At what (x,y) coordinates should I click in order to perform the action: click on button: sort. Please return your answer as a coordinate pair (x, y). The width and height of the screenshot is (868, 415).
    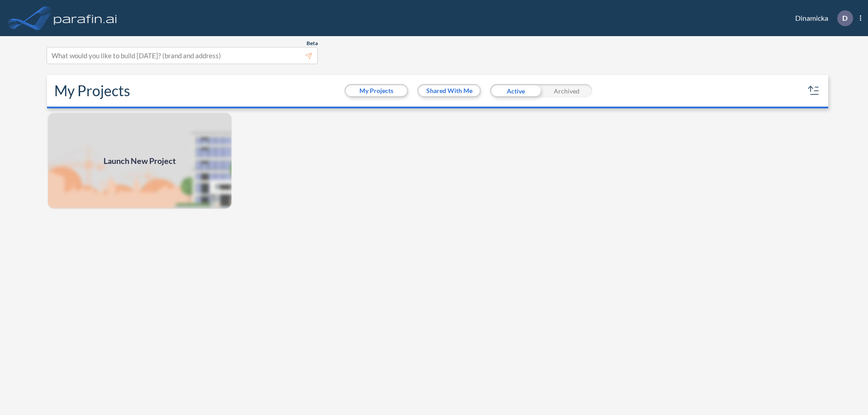
    Looking at the image, I should click on (814, 91).